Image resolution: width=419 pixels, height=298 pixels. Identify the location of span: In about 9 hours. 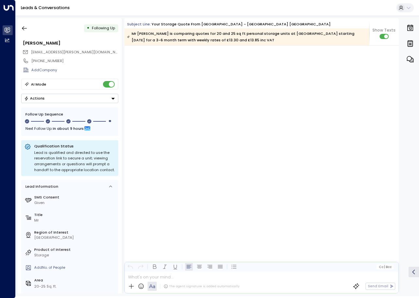
(68, 129).